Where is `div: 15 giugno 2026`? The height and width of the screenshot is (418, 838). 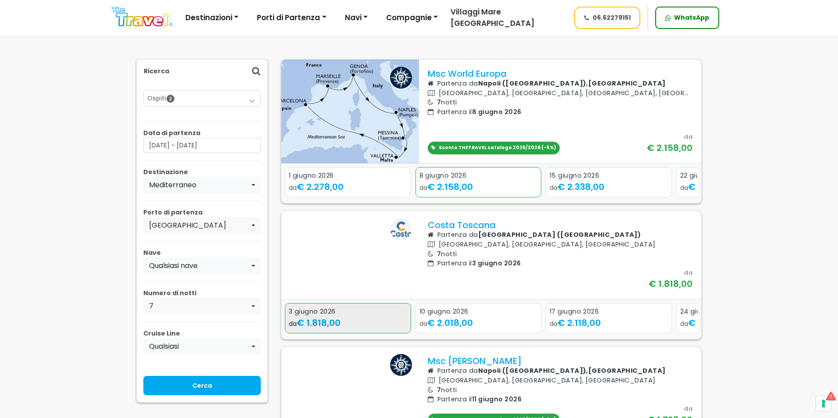 div: 15 giugno 2026 is located at coordinates (609, 176).